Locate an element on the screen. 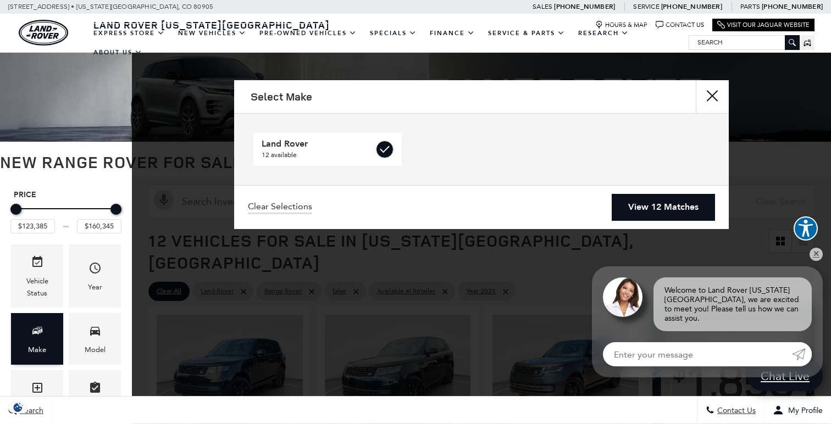 The height and width of the screenshot is (424, 831). span: Service is located at coordinates (646, 7).